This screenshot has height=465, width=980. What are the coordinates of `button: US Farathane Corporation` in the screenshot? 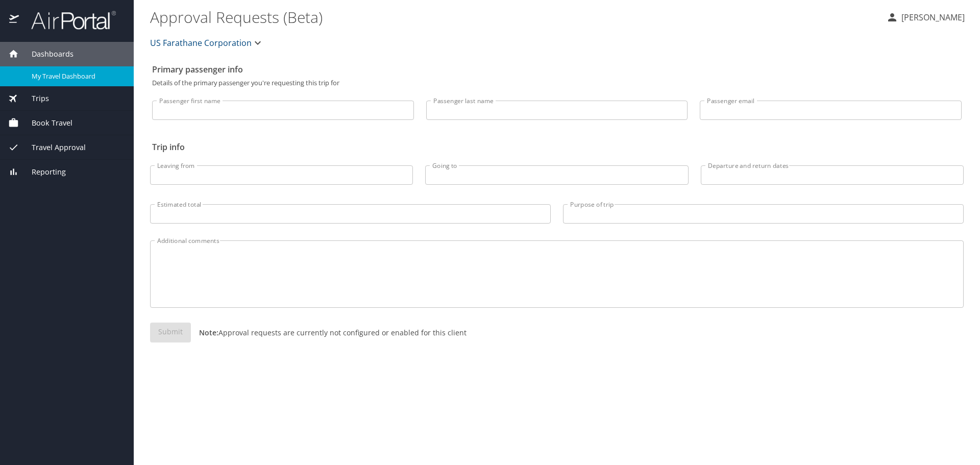 It's located at (207, 43).